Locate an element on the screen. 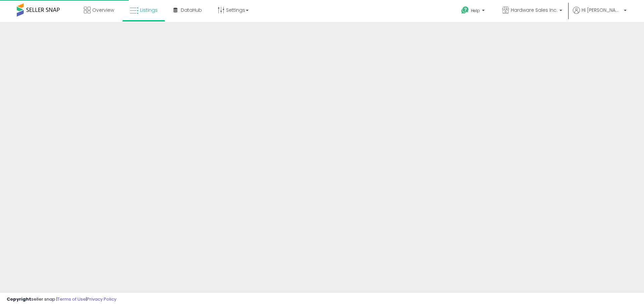 The image size is (644, 306). div: seller snap | | is located at coordinates (61, 299).